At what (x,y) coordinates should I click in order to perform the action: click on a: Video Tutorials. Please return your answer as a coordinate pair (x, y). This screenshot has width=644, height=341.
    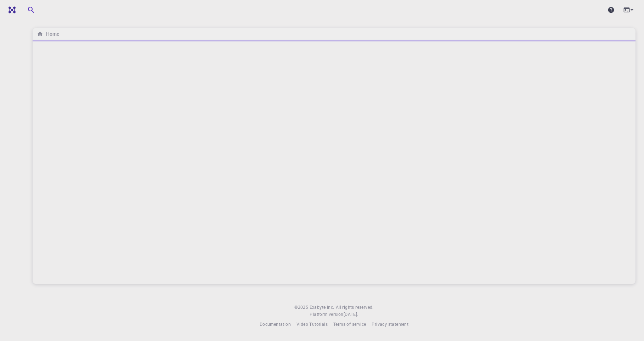
    Looking at the image, I should click on (312, 324).